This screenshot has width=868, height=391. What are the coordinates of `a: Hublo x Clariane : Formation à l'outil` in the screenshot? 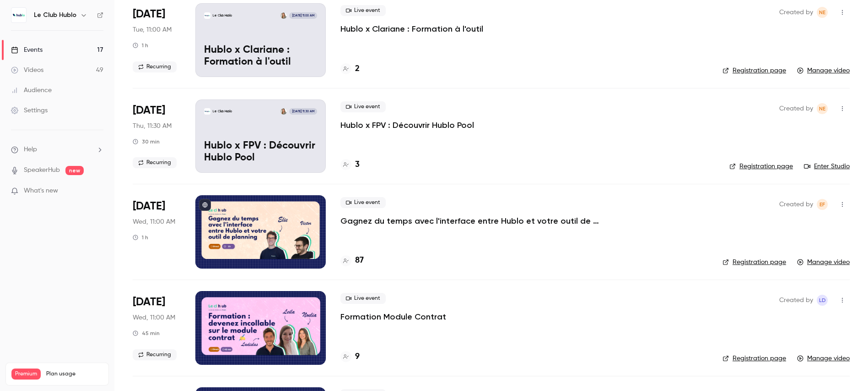 It's located at (412, 29).